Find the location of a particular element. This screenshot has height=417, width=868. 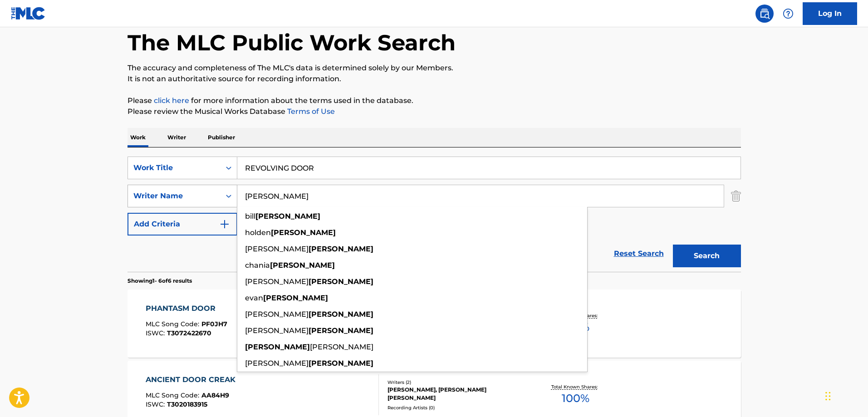

span: PF0JH7 is located at coordinates (214, 324).